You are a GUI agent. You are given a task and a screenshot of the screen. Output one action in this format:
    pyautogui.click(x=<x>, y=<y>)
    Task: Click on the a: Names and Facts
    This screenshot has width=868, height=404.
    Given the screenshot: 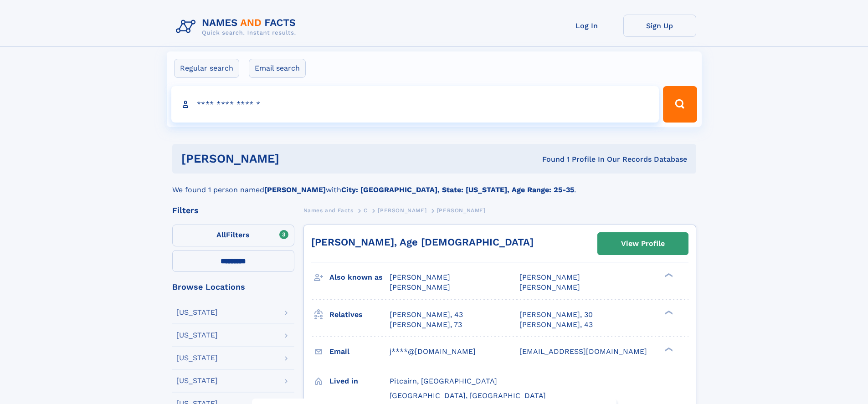 What is the action you would take?
    pyautogui.click(x=328, y=210)
    